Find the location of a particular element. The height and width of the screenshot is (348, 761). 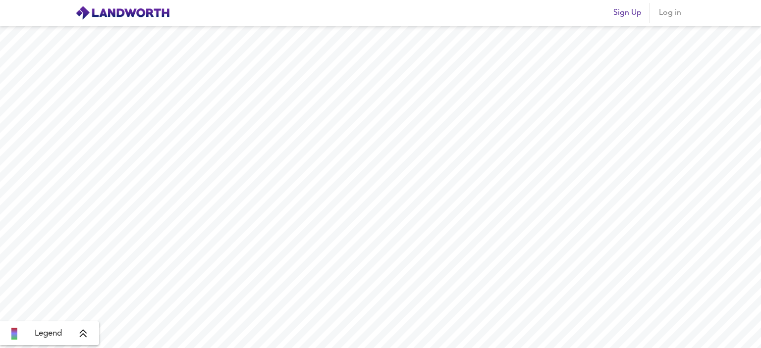

button: Log in is located at coordinates (670, 13).